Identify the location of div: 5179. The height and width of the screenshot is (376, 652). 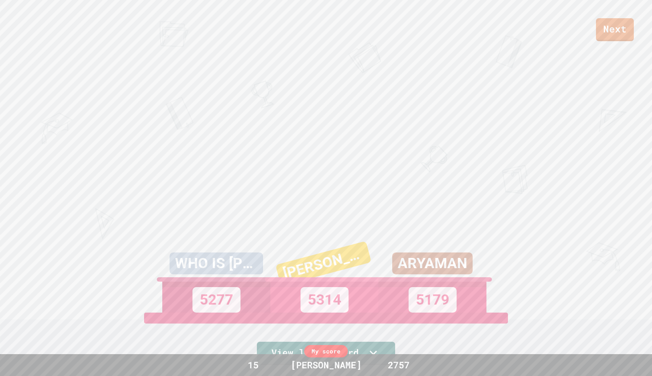
(433, 300).